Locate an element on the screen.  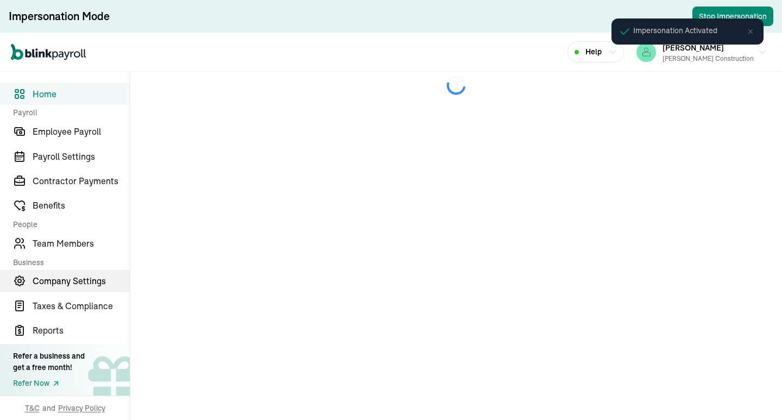
span: People is located at coordinates (68, 224).